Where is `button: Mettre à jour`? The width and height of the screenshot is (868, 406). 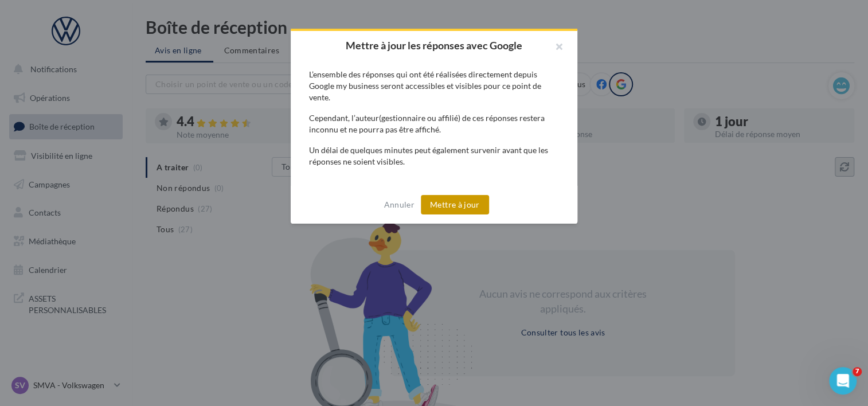
button: Mettre à jour is located at coordinates (454, 204).